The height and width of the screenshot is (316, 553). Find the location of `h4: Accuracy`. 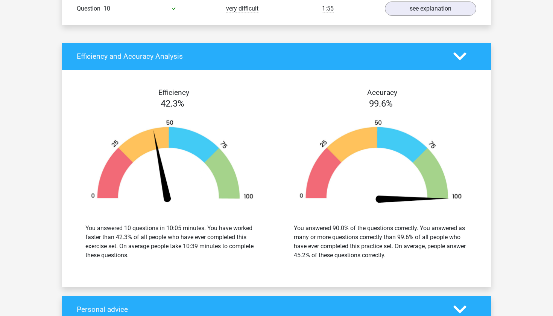

h4: Accuracy is located at coordinates (383, 92).